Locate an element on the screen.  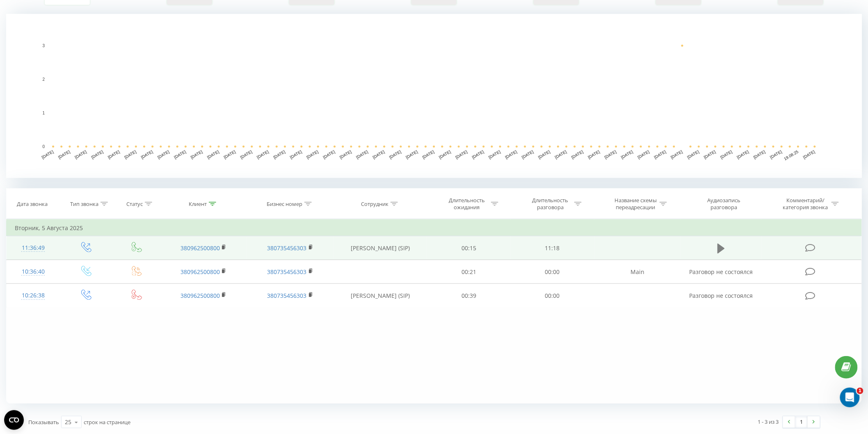
div: 11:36:49 is located at coordinates (33, 248).